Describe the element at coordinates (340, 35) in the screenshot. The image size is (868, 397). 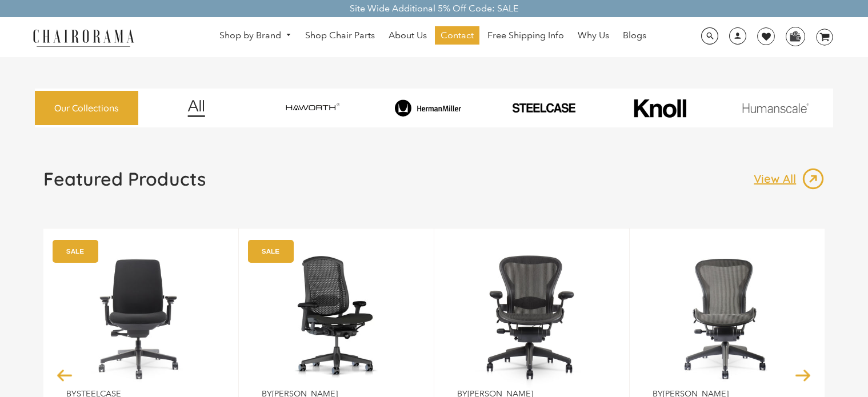
I see `a: Shop Chair Parts` at that location.